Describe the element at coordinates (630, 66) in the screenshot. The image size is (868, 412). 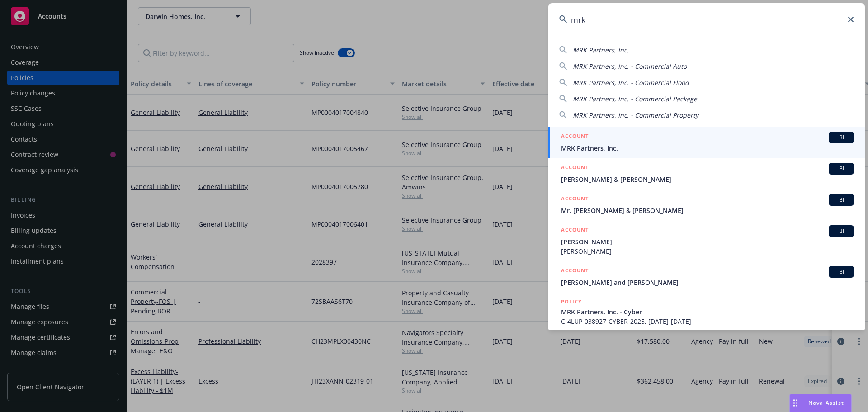
I see `span: MRK Partners, Inc. - Commercial Auto` at that location.